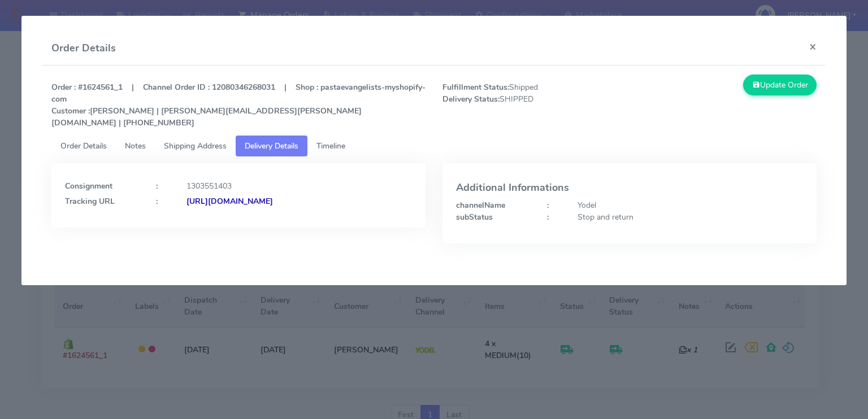 The image size is (868, 419). What do you see at coordinates (271, 146) in the screenshot?
I see `span: Delivery Details` at bounding box center [271, 146].